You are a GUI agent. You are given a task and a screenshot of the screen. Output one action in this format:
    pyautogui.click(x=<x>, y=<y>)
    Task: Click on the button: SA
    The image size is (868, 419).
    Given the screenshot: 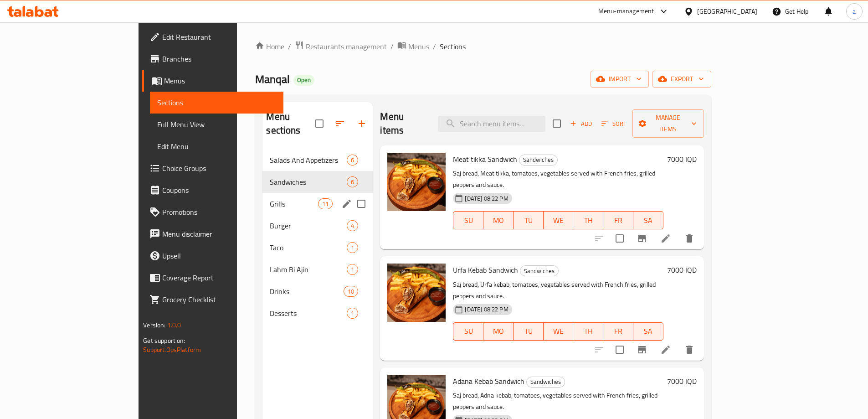 What is the action you would take?
    pyautogui.click(x=649, y=331)
    